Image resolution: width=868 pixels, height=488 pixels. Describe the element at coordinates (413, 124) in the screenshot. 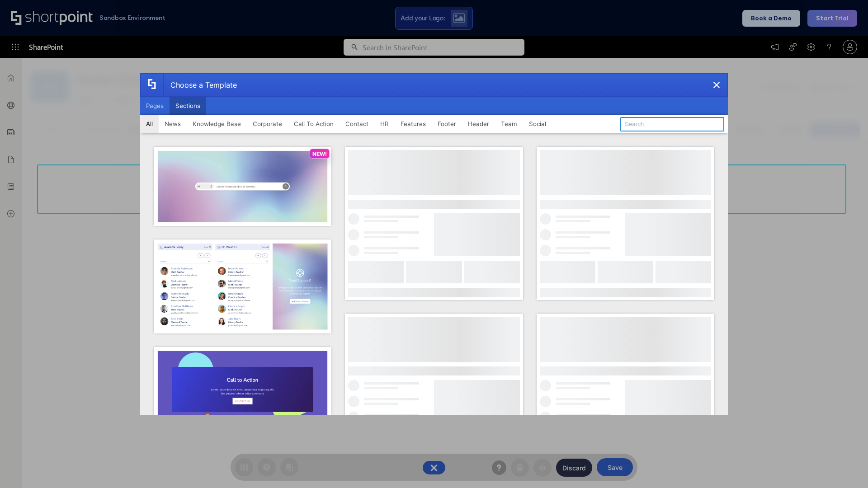

I see `button: Features` at that location.